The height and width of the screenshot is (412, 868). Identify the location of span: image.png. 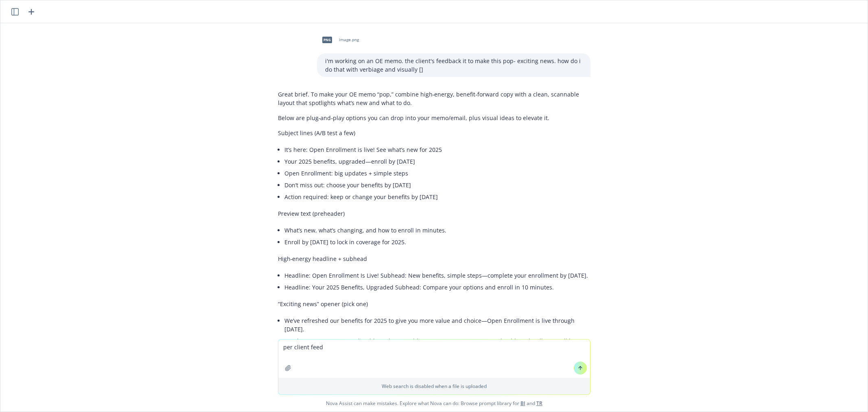
(348, 39).